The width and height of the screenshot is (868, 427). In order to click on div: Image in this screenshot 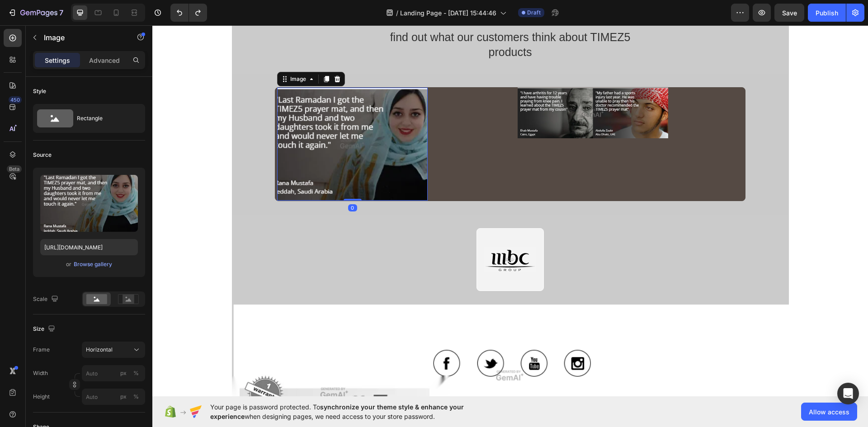, I will do `click(146, 54)`.